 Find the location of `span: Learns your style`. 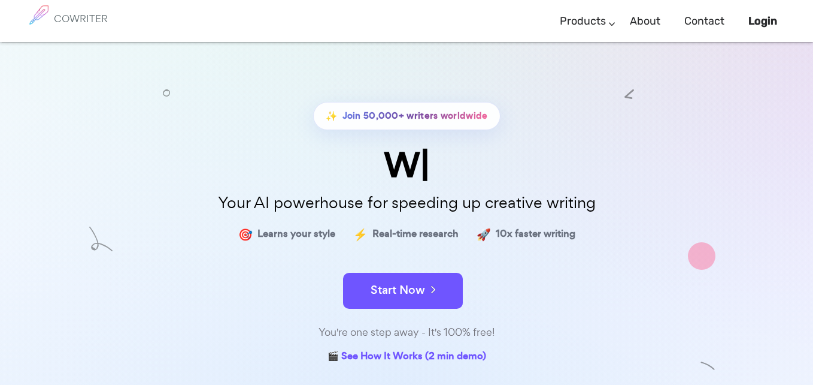

span: Learns your style is located at coordinates (296, 234).